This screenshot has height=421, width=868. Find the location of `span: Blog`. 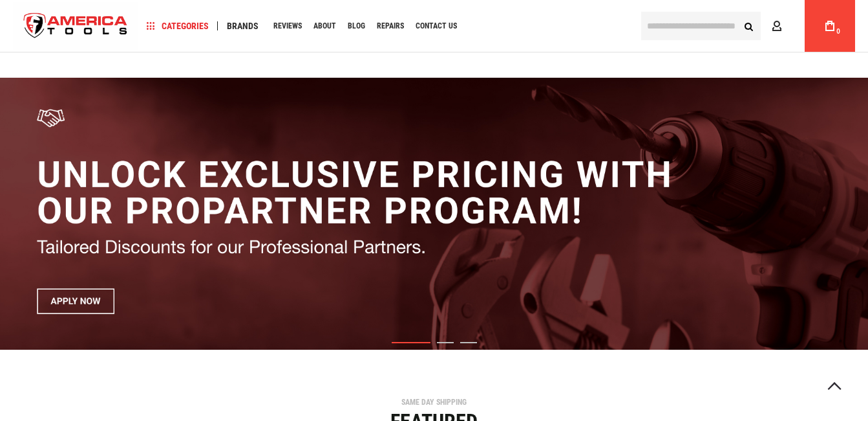

span: Blog is located at coordinates (356, 26).